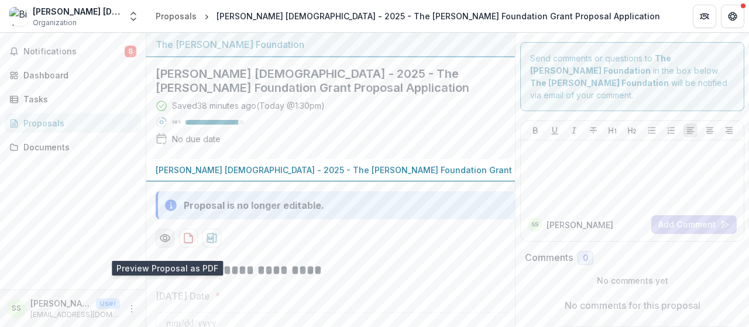  Describe the element at coordinates (694, 225) in the screenshot. I see `button: Add Comment` at that location.